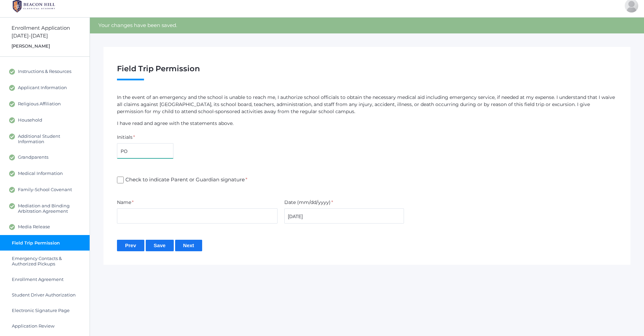 The image size is (644, 336). Describe the element at coordinates (40, 310) in the screenshot. I see `span: Electronic Signature Page` at that location.